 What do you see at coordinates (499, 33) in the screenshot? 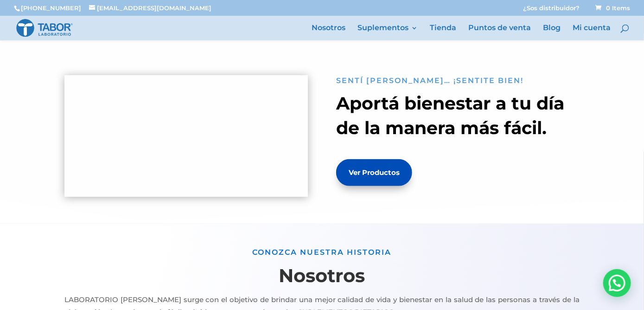
I see `a: Puntos de venta` at bounding box center [499, 33].